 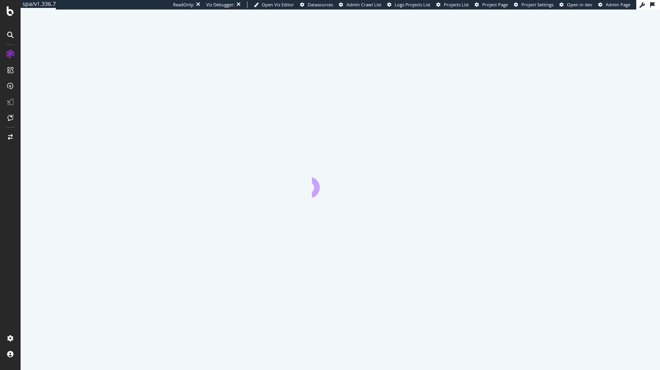 I want to click on span: Admin Page, so click(x=618, y=4).